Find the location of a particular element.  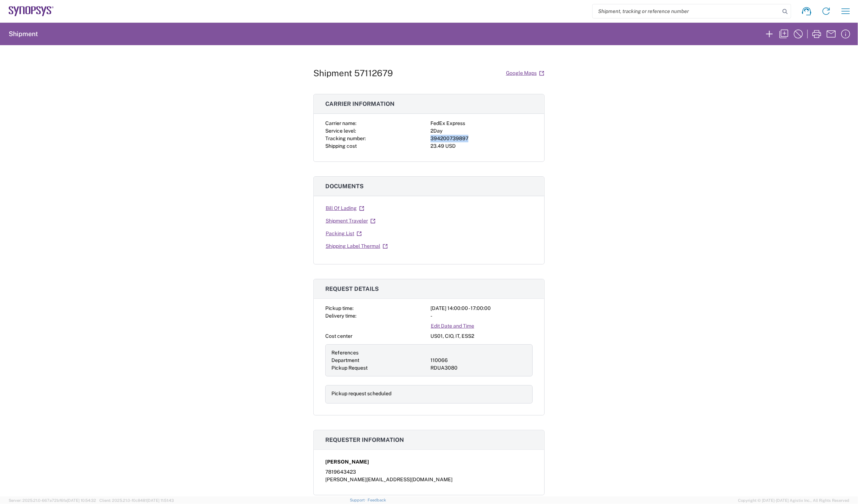

a: Feedback is located at coordinates (376, 500).